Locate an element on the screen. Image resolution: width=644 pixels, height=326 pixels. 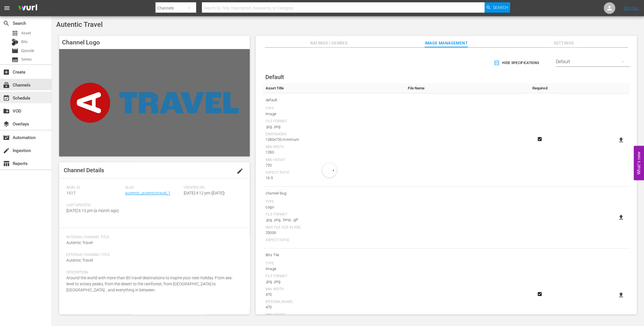
div: Dimensions is located at coordinates (334, 135).